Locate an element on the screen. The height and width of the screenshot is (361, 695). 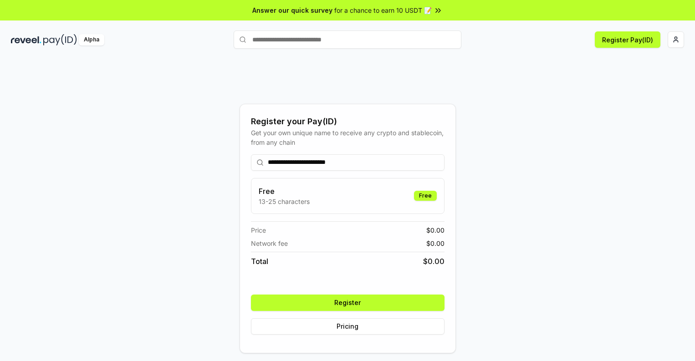
div: Get your own unique name to receive any crypto and stablecoin, from any chain is located at coordinates (347, 137).